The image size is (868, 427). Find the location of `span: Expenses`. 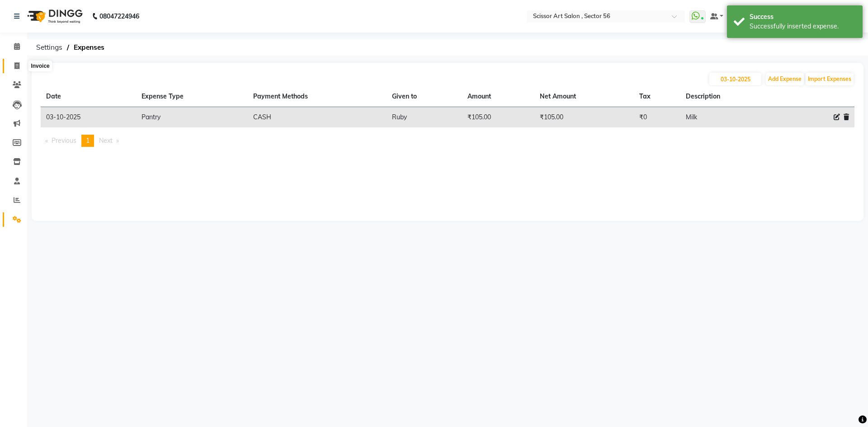

span: Expenses is located at coordinates (89, 48).